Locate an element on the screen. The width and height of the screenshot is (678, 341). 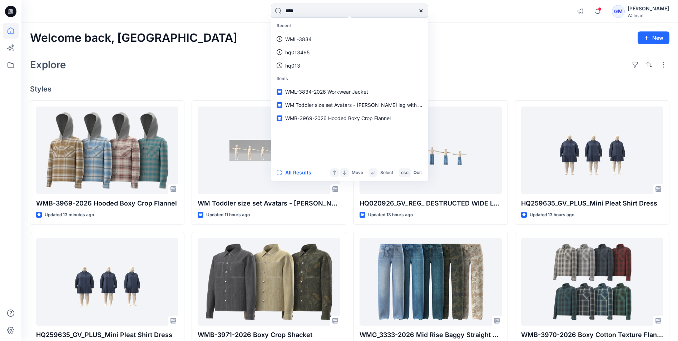
p: WMG_3333-2026 Mid Rise Baggy Straight Pant is located at coordinates (431, 335).